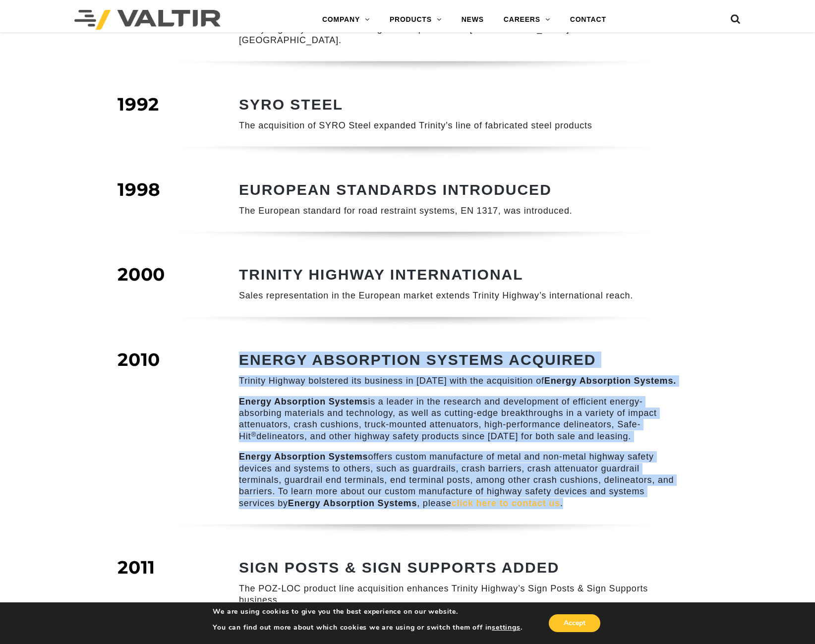 Image resolution: width=815 pixels, height=644 pixels. I want to click on span: 2000, so click(141, 274).